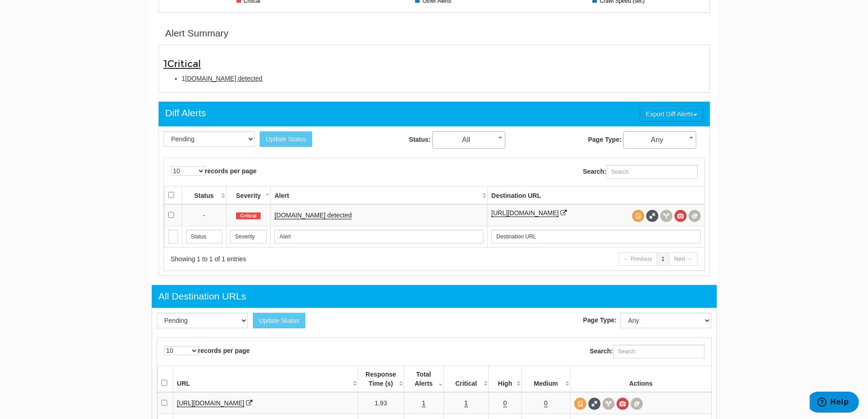  What do you see at coordinates (638, 259) in the screenshot?
I see `a: ← Previous` at bounding box center [638, 259].